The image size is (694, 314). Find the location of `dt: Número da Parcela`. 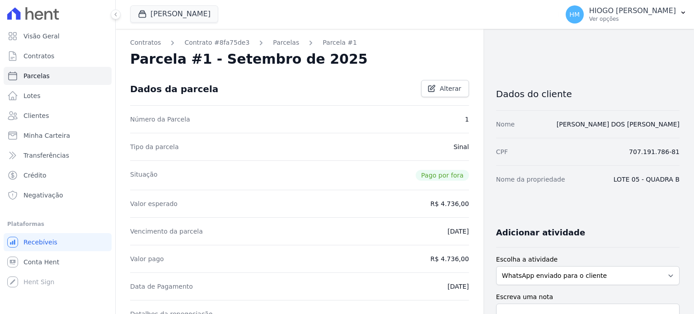

dt: Número da Parcela is located at coordinates (160, 119).